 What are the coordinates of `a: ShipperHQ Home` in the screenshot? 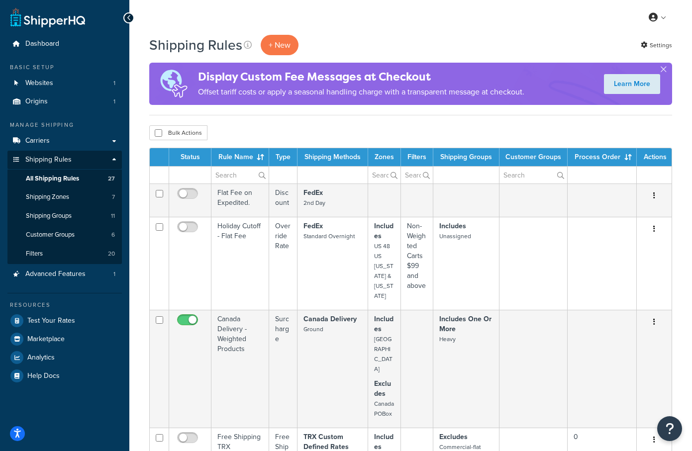 It's located at (48, 17).